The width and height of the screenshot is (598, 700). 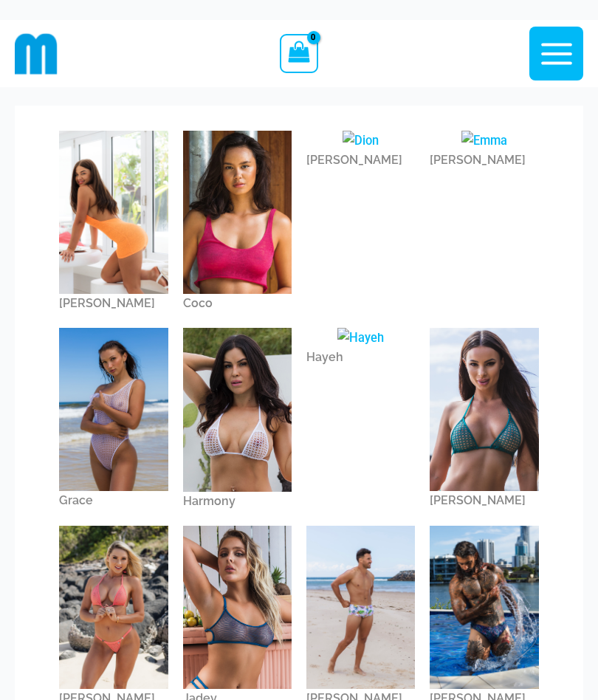 What do you see at coordinates (237, 418) in the screenshot?
I see `a: HarmonyHarmony` at bounding box center [237, 418].